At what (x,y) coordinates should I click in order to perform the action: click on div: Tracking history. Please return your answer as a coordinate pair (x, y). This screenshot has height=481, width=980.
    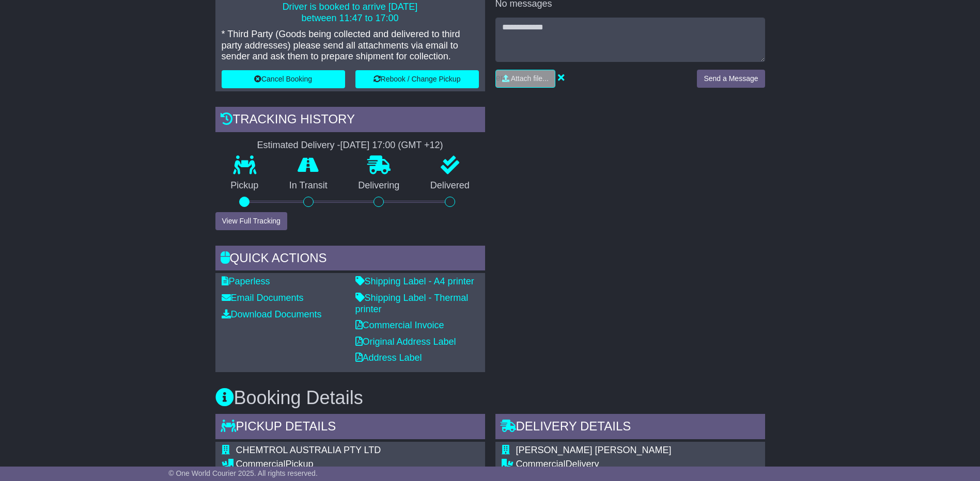
    Looking at the image, I should click on (350, 121).